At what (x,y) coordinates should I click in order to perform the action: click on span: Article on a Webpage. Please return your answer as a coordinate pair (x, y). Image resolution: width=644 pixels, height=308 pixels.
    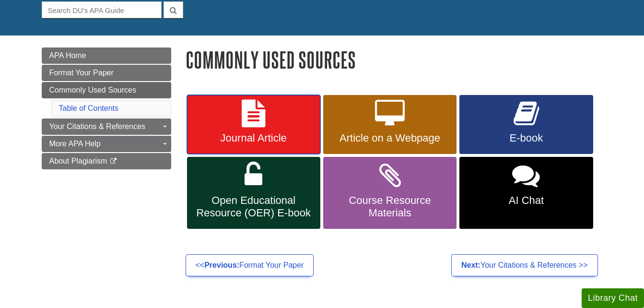
    Looking at the image, I should click on (390, 138).